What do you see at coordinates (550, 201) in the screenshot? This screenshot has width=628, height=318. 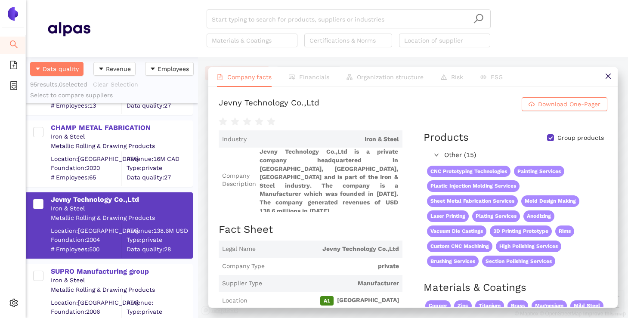 I see `span: Mold Design Making` at bounding box center [550, 201].